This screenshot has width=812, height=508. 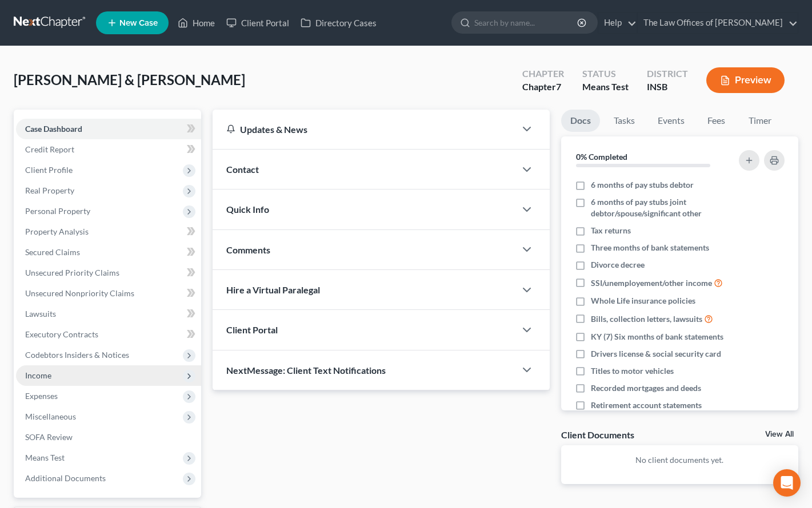 What do you see at coordinates (108, 273) in the screenshot?
I see `a: Unsecured Priority Claims` at bounding box center [108, 273].